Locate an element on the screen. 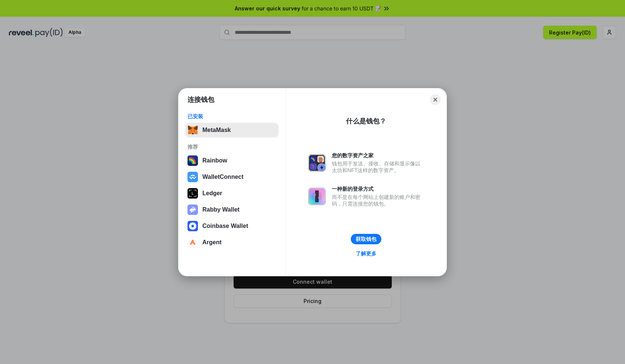 Image resolution: width=625 pixels, height=364 pixels. div: 什么是钱包？ is located at coordinates (366, 121).